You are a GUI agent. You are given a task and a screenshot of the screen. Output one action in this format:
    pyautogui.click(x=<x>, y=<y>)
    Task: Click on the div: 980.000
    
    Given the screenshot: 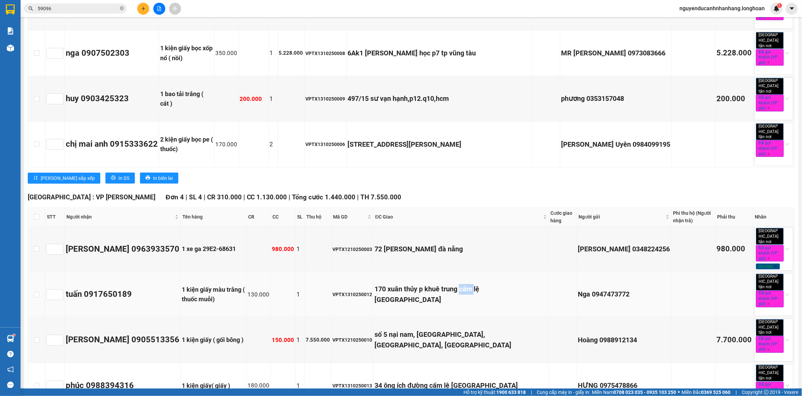 What is the action you would take?
    pyautogui.click(x=283, y=249)
    